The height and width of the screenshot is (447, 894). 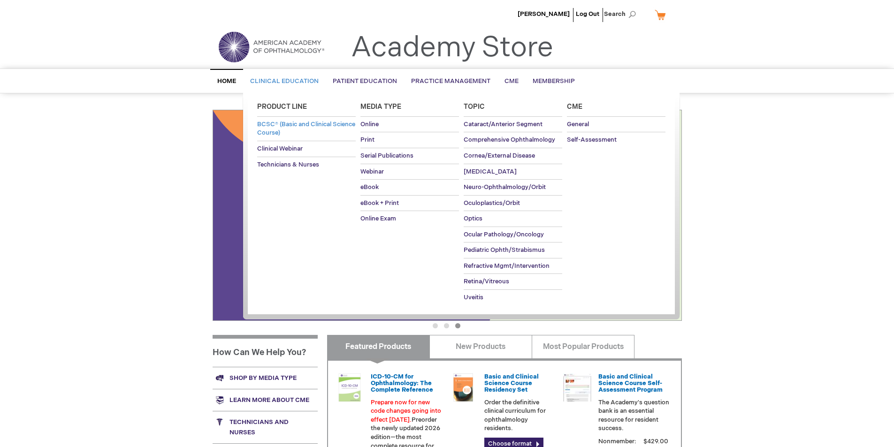 What do you see at coordinates (492, 203) in the screenshot?
I see `span: Oculoplastics/Orbit` at bounding box center [492, 203].